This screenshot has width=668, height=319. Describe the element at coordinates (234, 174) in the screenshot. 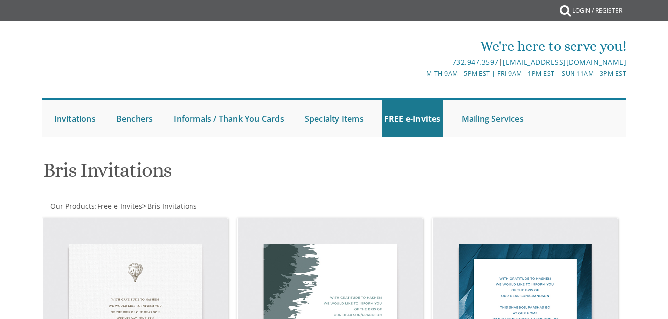

I see `h1: Bris Invitations` at that location.